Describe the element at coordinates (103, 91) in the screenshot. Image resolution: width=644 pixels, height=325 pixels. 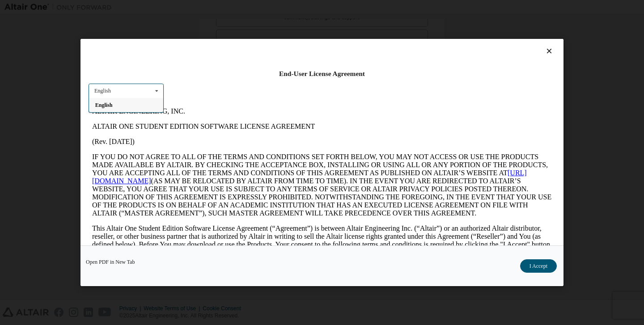
I see `div: English` at that location.